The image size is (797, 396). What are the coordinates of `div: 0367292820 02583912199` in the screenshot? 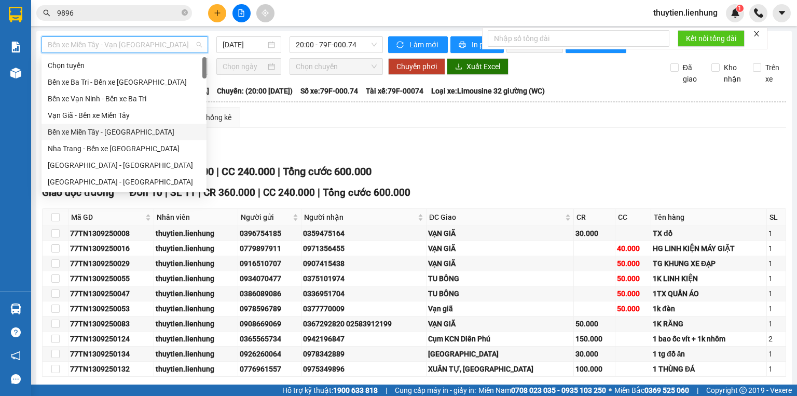 It's located at (364, 323).